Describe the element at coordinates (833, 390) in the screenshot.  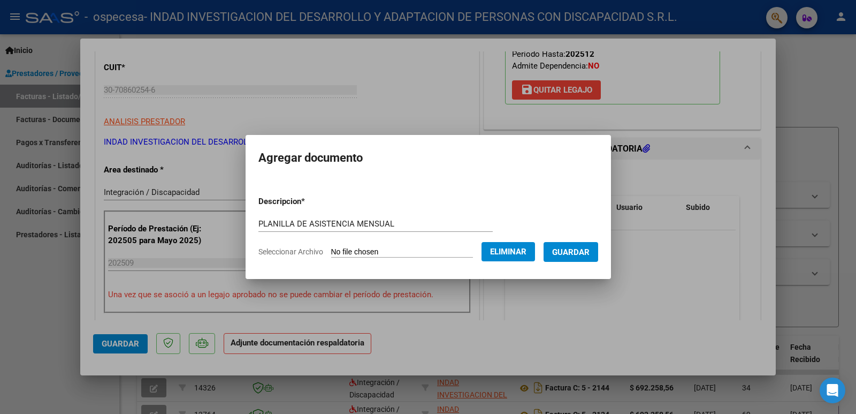
I see `div: Open Intercom Messenger` at that location.